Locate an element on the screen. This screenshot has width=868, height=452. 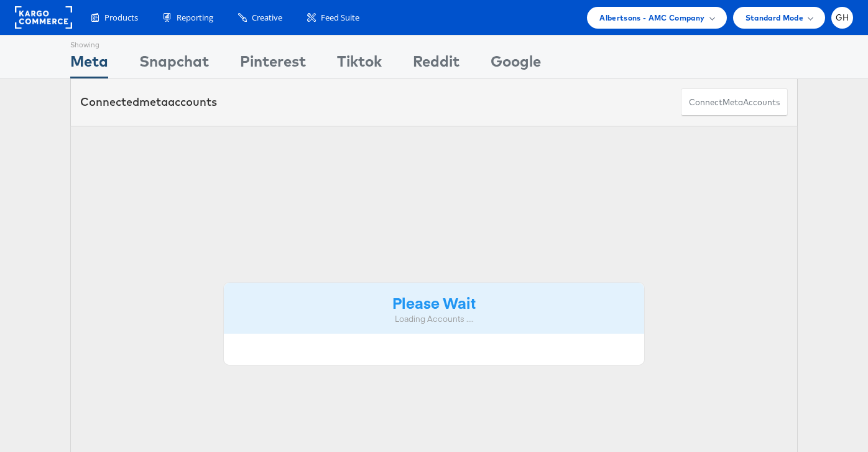
span: Creative is located at coordinates (267, 18).